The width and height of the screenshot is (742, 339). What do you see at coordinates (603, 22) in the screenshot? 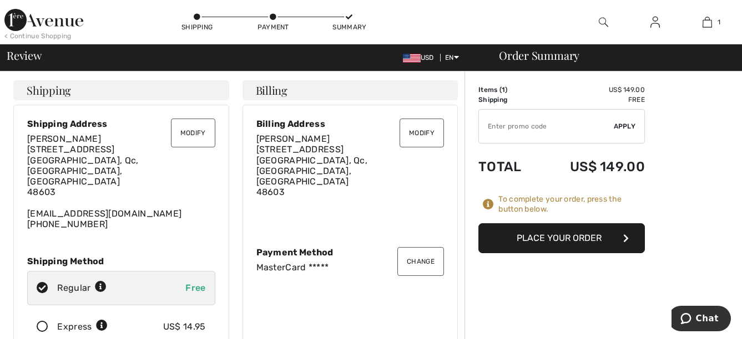
I see `img: search the website` at bounding box center [603, 22].